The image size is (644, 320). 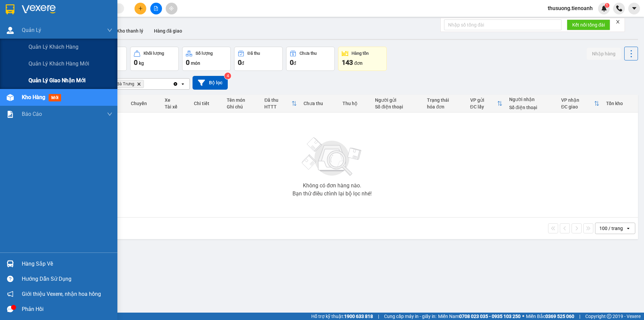 I want to click on span: Báo cáo, so click(x=32, y=114).